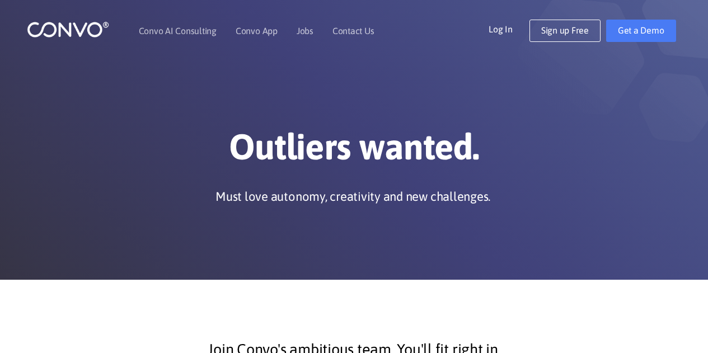 The image size is (708, 353). What do you see at coordinates (508, 29) in the screenshot?
I see `a: Log In` at bounding box center [508, 29].